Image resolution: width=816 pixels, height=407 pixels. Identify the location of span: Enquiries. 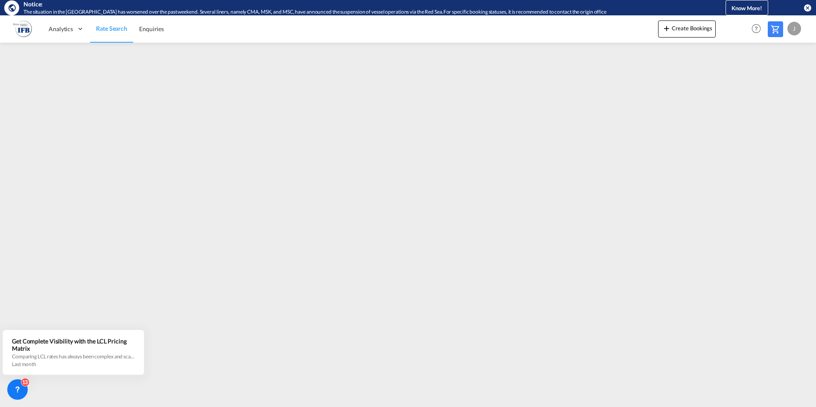
(152, 29).